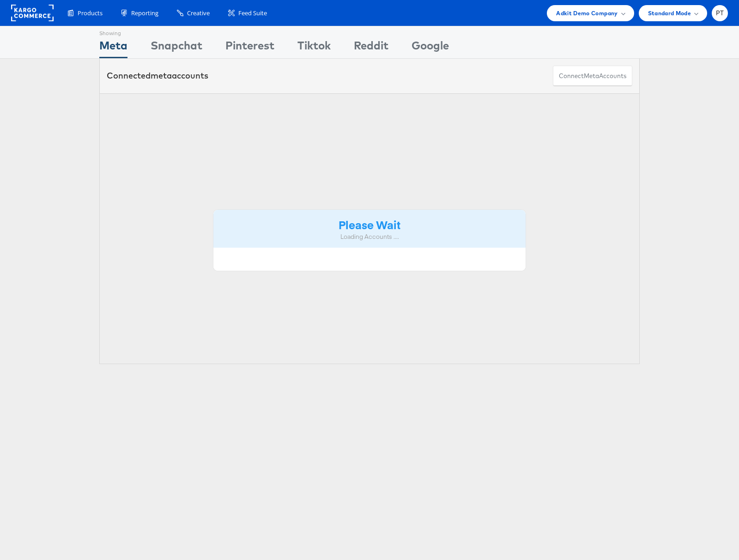 The width and height of the screenshot is (739, 560). I want to click on span: Reporting, so click(145, 13).